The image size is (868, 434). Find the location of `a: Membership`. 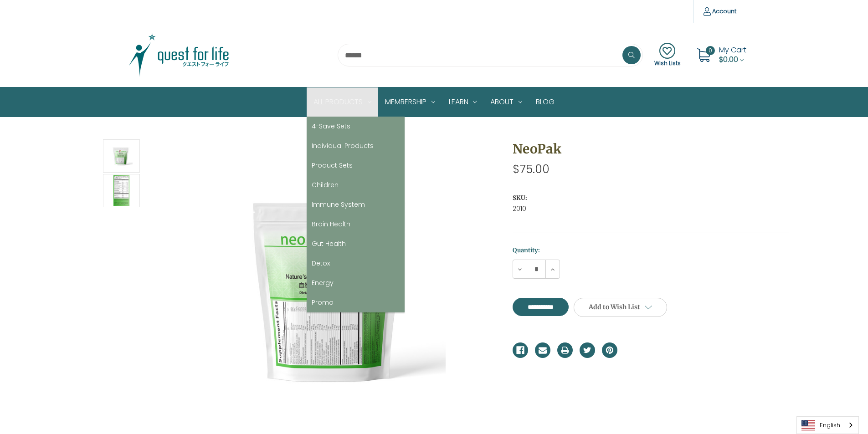

a: Membership is located at coordinates (410, 102).